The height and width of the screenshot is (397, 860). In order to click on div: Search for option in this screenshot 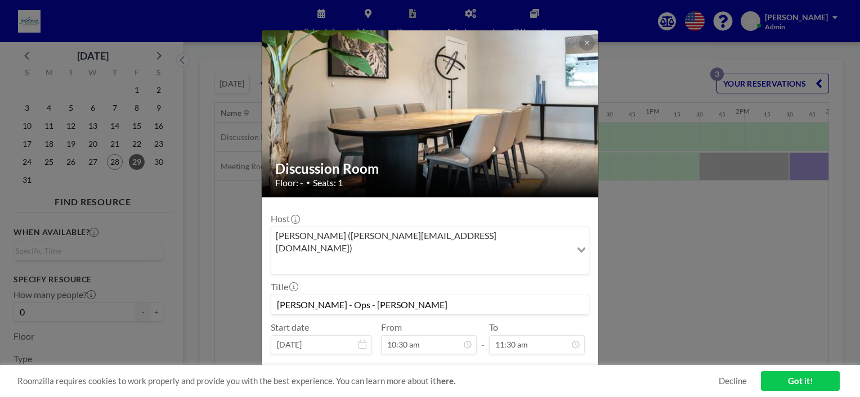, I will do `click(430, 250)`.